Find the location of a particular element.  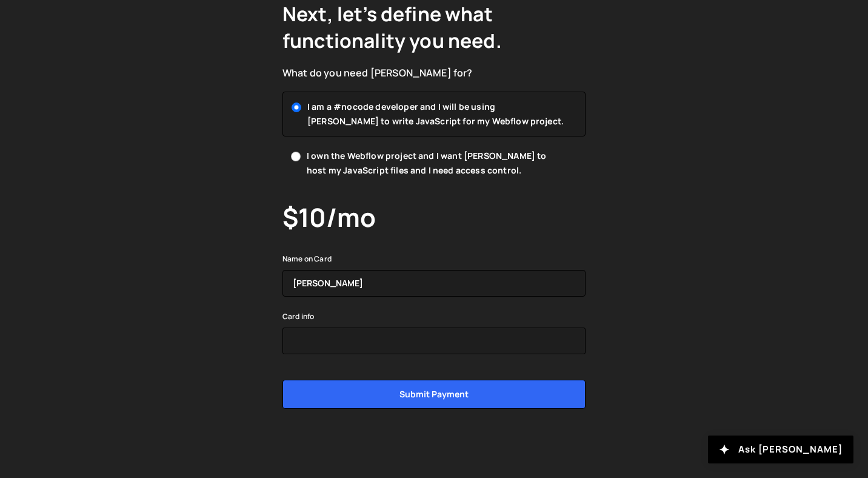

input: Kelly Slater is located at coordinates (434, 283).